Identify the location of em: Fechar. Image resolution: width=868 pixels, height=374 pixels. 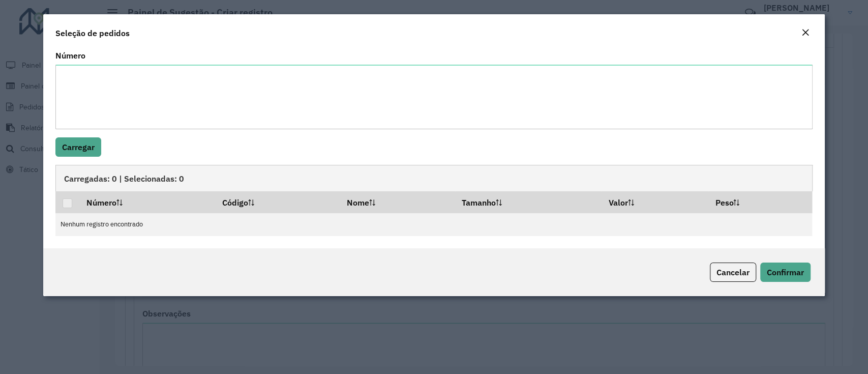
(805, 33).